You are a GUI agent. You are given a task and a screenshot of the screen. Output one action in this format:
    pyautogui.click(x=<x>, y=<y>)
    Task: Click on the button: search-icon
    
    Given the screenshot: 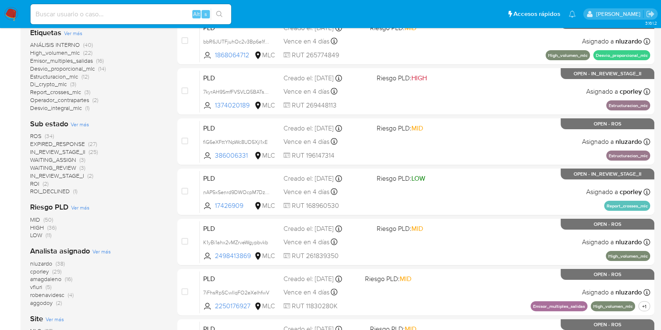 What is the action you would take?
    pyautogui.click(x=219, y=14)
    